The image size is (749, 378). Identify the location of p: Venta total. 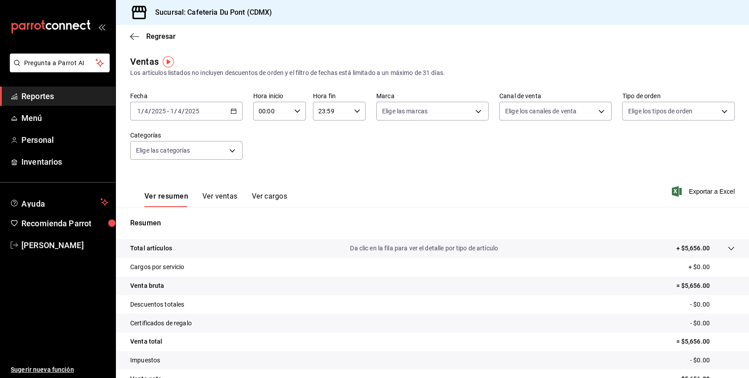
(146, 341).